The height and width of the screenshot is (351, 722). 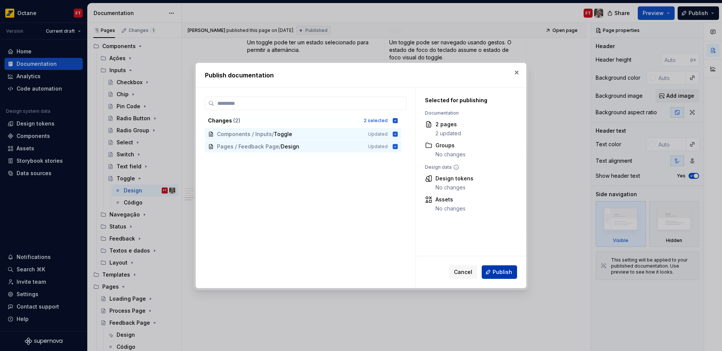 What do you see at coordinates (237, 120) in the screenshot?
I see `span: ( 2 )` at bounding box center [237, 120].